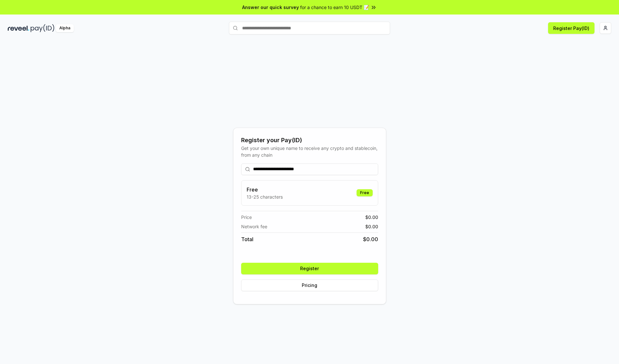  What do you see at coordinates (18, 28) in the screenshot?
I see `img: reveel_dark` at bounding box center [18, 28].